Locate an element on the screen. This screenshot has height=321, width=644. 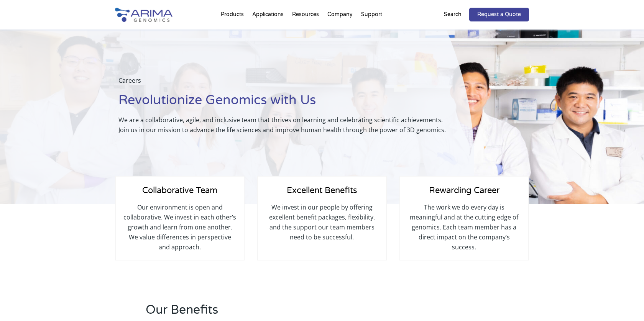
p: We invest in our people by offering excellent benefit packages, flexibility, and the support our ... is located at coordinates (322, 222).